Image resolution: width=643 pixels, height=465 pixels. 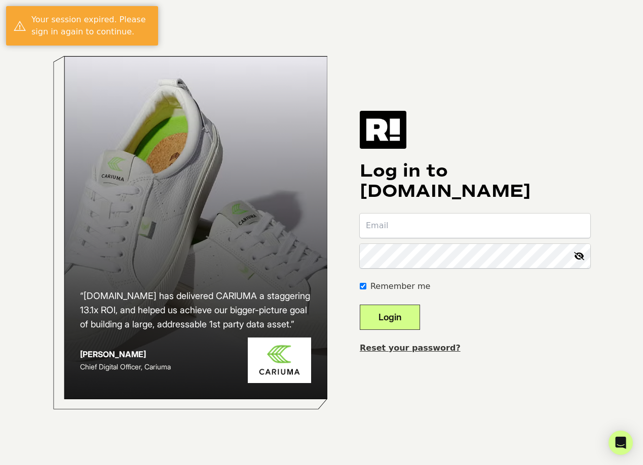 What do you see at coordinates (383, 130) in the screenshot?
I see `img: Retention.com` at bounding box center [383, 130].